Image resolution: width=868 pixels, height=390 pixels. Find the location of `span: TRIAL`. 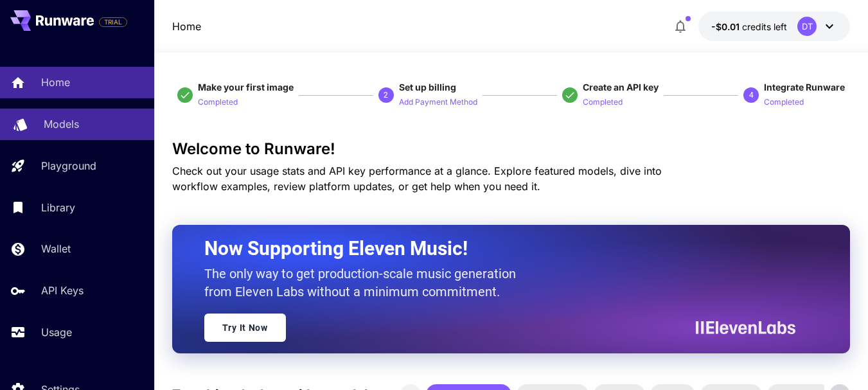

span: TRIAL is located at coordinates (113, 22).